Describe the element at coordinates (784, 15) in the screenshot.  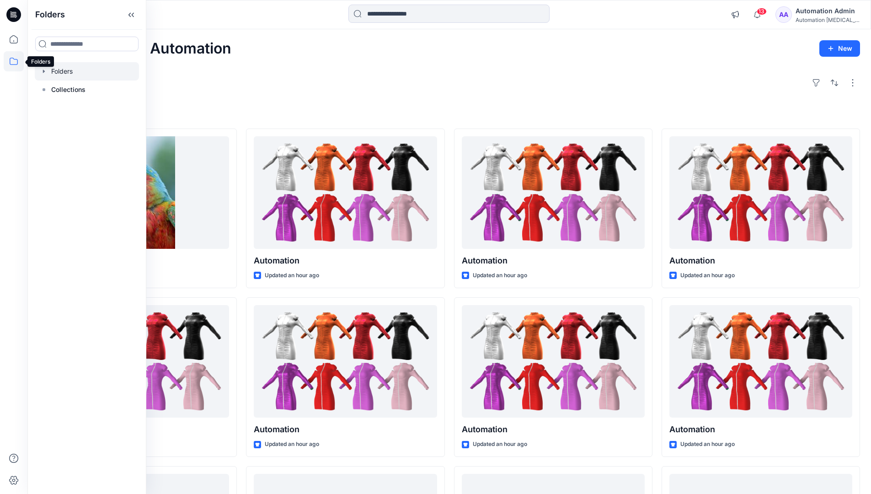
I see `div: AA` at that location.